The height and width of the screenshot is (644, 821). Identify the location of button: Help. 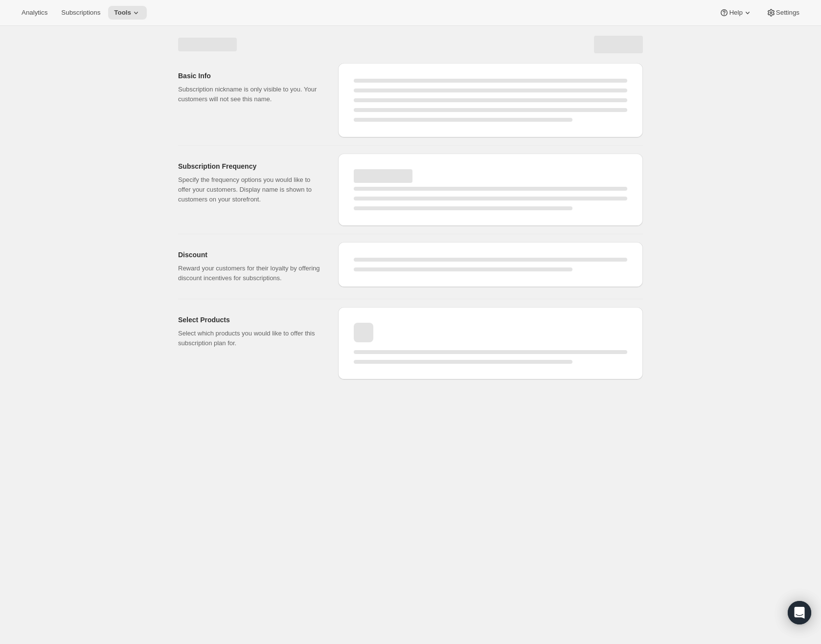
(735, 13).